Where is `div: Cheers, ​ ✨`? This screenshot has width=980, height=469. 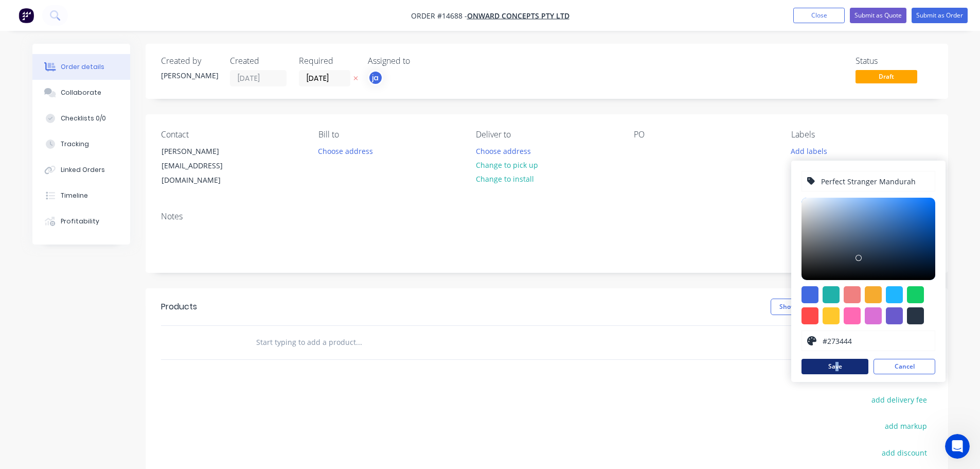 div: Cheers, ​ ✨ is located at coordinates (103, 318).